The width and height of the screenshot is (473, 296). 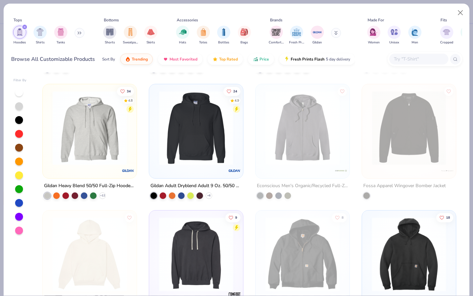 I want to click on img: TopRated.gif, so click(x=215, y=59).